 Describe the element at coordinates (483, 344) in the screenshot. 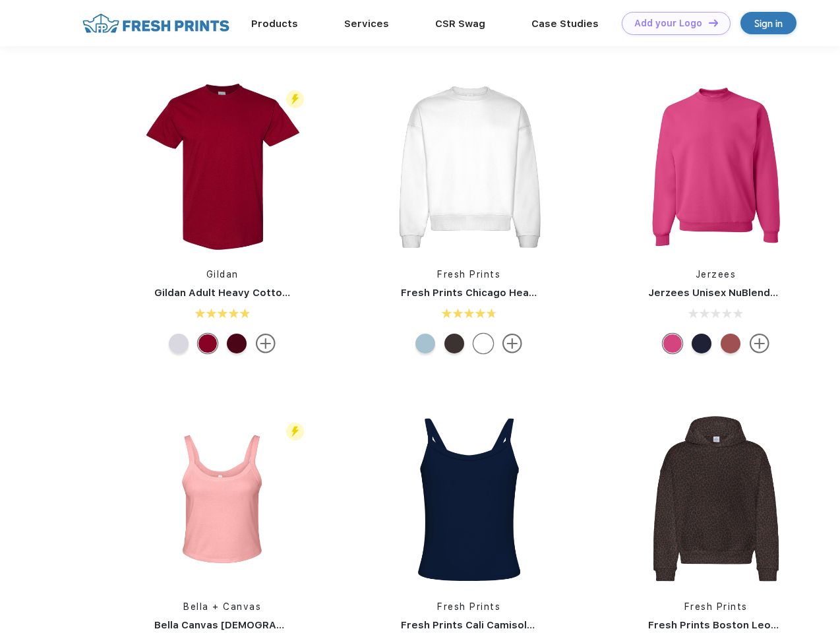

I see `div: White` at that location.